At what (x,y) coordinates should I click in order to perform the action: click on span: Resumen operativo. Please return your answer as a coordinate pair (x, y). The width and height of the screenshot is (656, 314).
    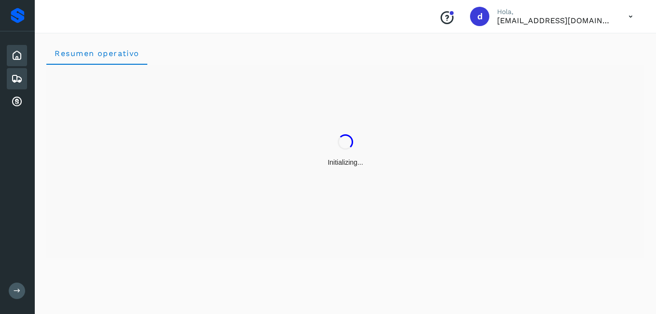
    Looking at the image, I should click on (97, 53).